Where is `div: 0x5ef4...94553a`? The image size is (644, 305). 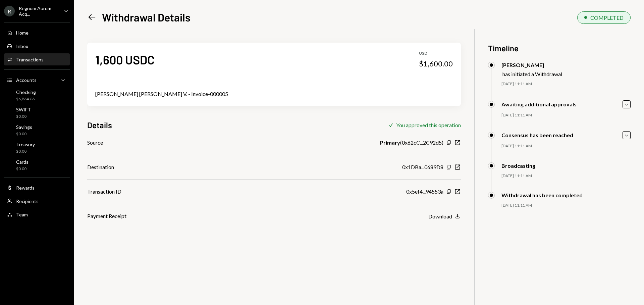 div: 0x5ef4...94553a is located at coordinates (425, 192).